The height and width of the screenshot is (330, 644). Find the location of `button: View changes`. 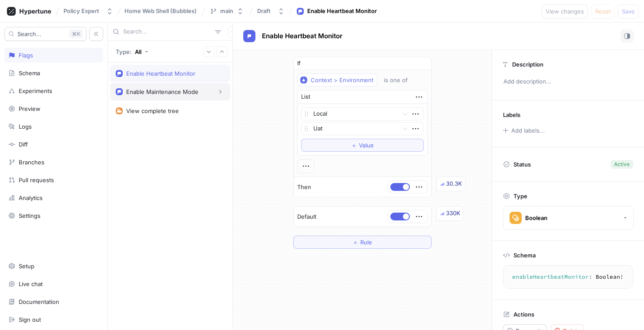

button: View changes is located at coordinates (565, 11).